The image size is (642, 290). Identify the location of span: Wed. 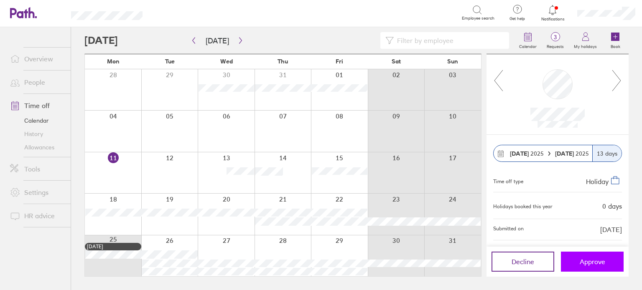
(226, 61).